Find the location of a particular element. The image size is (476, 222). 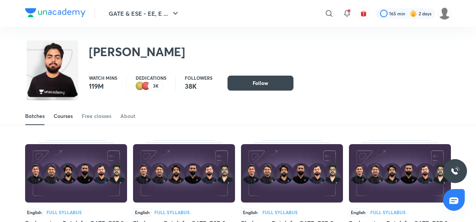

p: Watch mins is located at coordinates (103, 78).